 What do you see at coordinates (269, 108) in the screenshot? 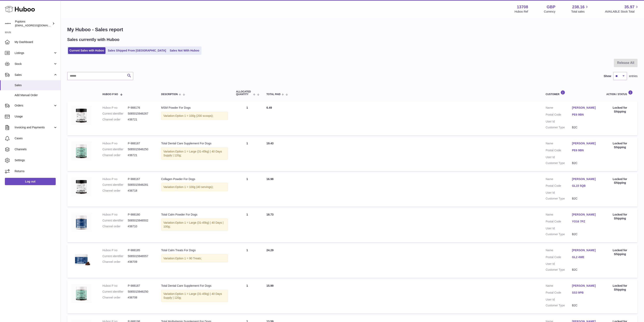
I see `span: 6.49` at bounding box center [269, 108].